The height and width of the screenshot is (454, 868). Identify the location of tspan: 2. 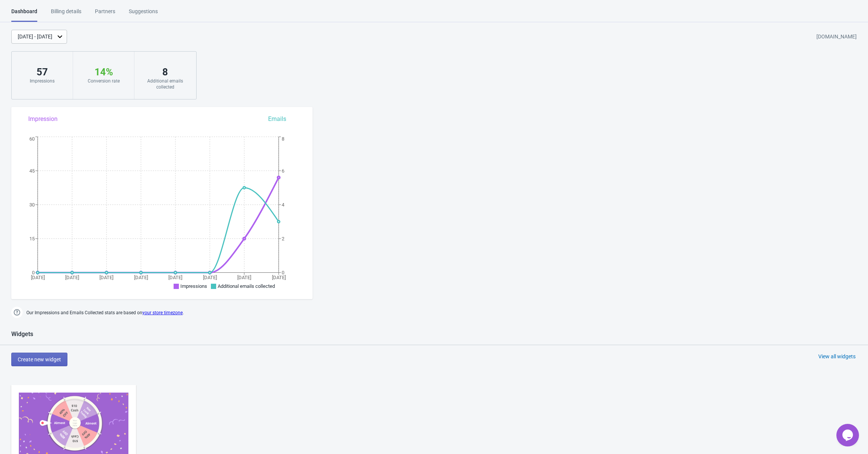
(283, 239).